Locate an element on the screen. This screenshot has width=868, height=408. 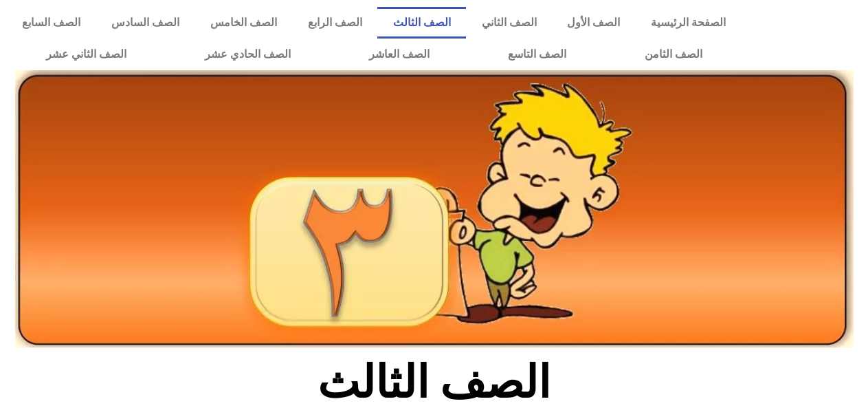
a: الصف التاسع is located at coordinates (537, 54).